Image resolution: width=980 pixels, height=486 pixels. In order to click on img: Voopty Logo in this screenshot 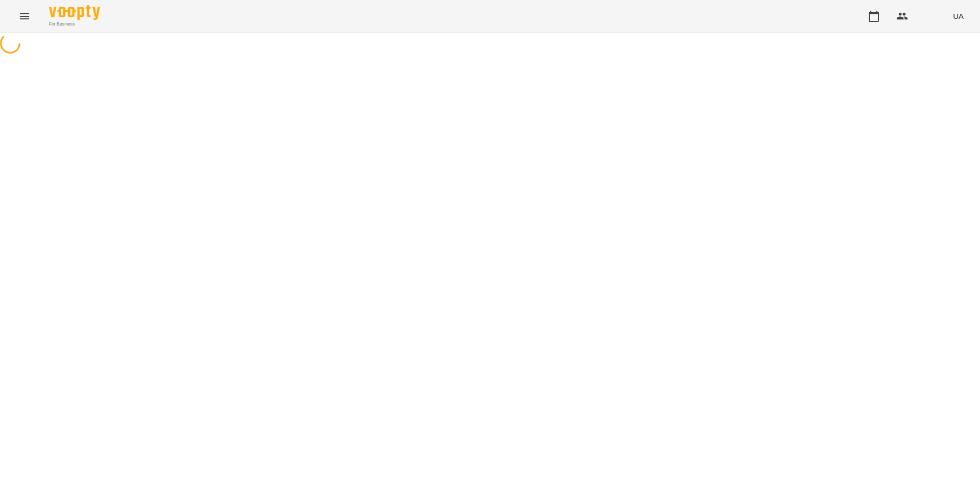, I will do `click(74, 12)`.